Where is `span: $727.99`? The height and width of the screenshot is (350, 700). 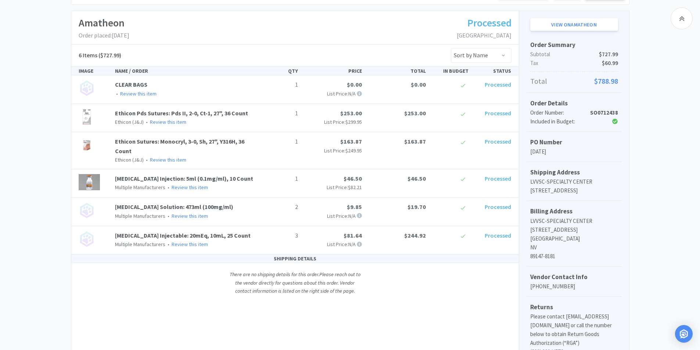
span: $727.99 is located at coordinates (609, 54).